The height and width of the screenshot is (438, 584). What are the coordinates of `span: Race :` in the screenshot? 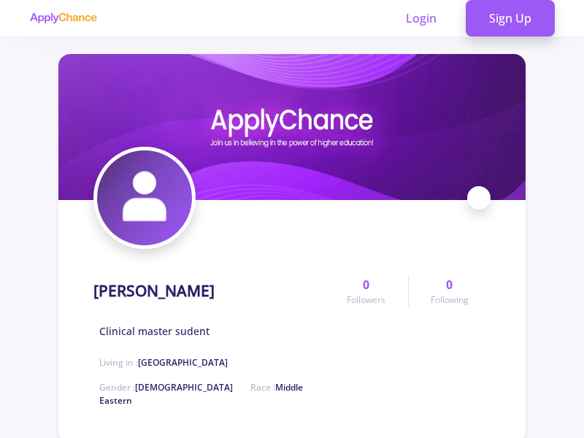 It's located at (201, 393).